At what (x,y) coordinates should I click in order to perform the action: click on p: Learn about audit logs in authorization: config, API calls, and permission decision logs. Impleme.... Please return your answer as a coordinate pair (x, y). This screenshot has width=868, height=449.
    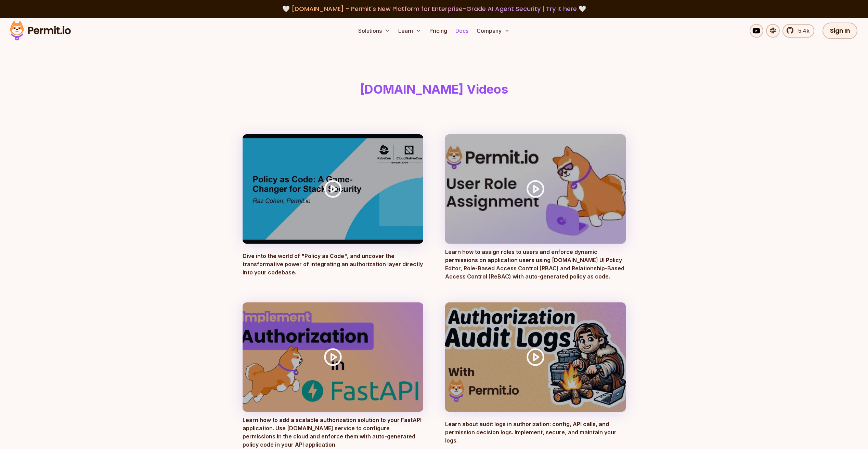
    Looking at the image, I should click on (535, 435).